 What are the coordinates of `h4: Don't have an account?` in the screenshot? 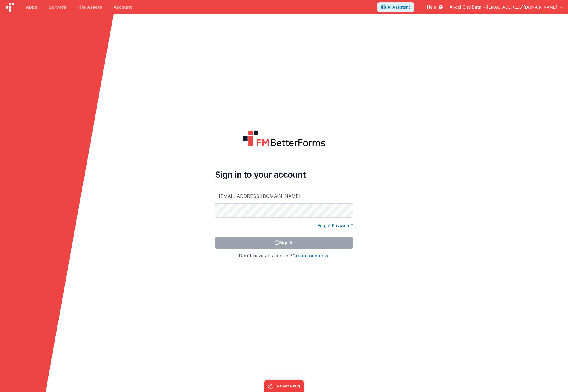 It's located at (284, 256).